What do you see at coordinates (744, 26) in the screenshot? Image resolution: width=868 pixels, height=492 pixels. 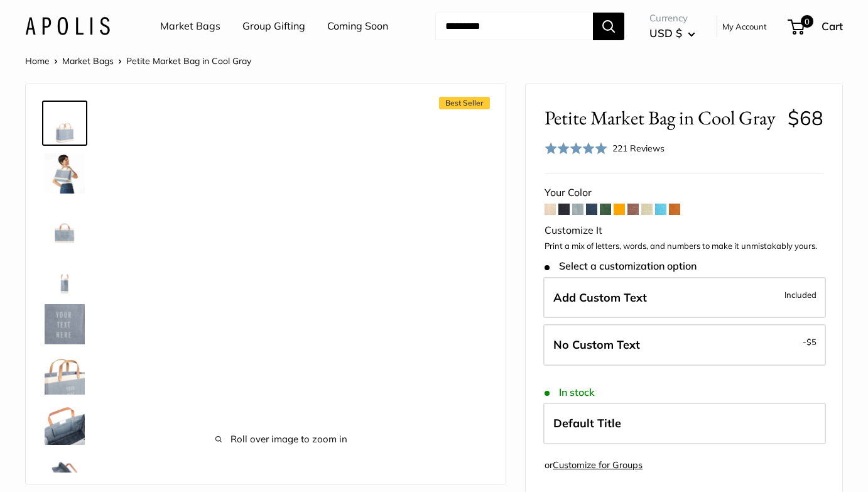 I see `a: My Account` at bounding box center [744, 26].